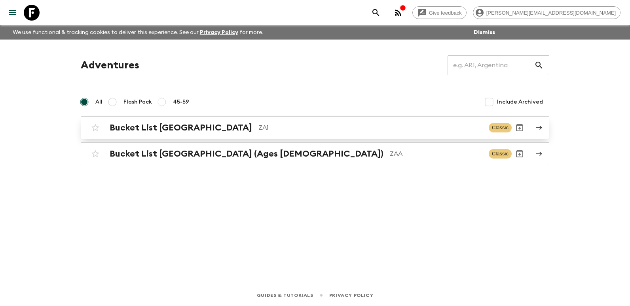  Describe the element at coordinates (181, 102) in the screenshot. I see `span: 45-59` at that location.